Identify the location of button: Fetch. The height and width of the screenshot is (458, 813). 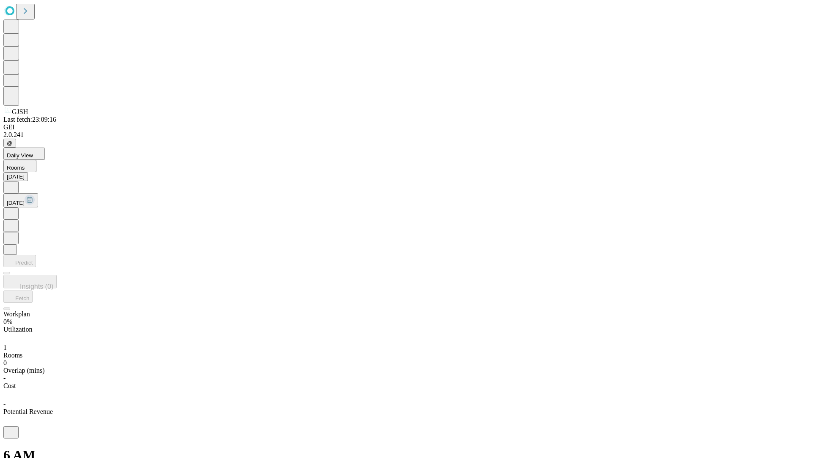
(18, 296).